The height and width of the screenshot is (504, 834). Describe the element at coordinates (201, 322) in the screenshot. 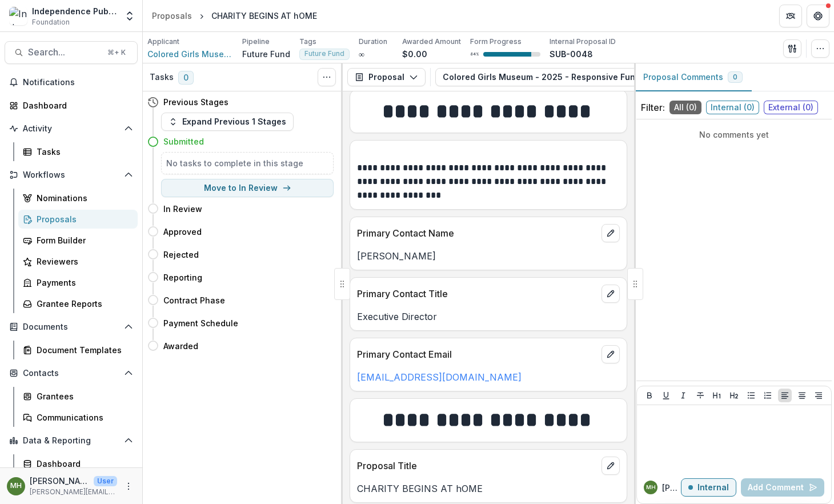

I see `h4: Payment Schedule` at that location.